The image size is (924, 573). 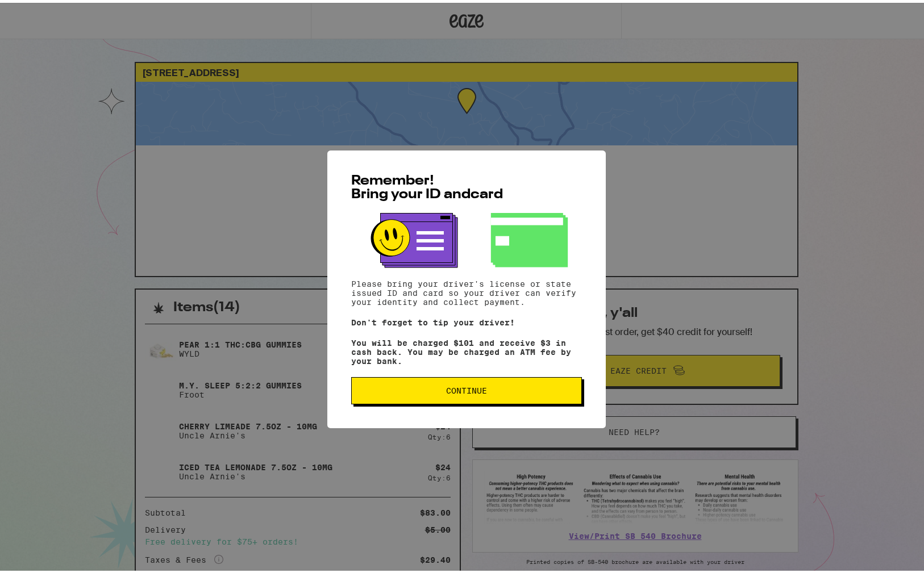 What do you see at coordinates (466, 388) in the screenshot?
I see `span: Continue` at bounding box center [466, 388].